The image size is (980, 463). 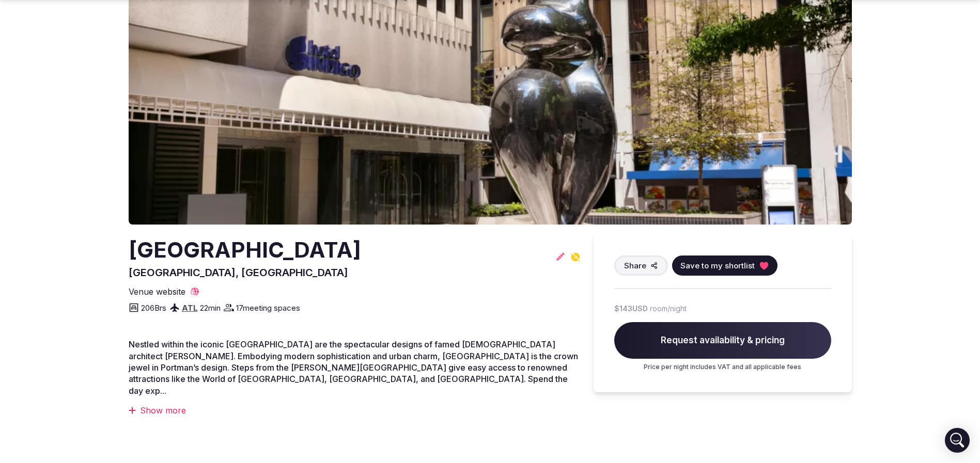 What do you see at coordinates (164, 292) in the screenshot?
I see `a: Venue website` at bounding box center [164, 292].